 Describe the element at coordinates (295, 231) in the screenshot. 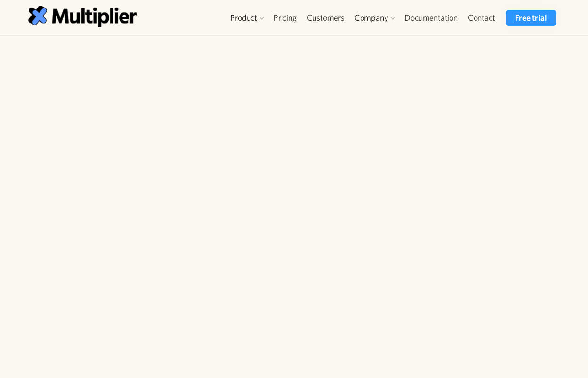

I see `li: the use of our products and services.` at that location.